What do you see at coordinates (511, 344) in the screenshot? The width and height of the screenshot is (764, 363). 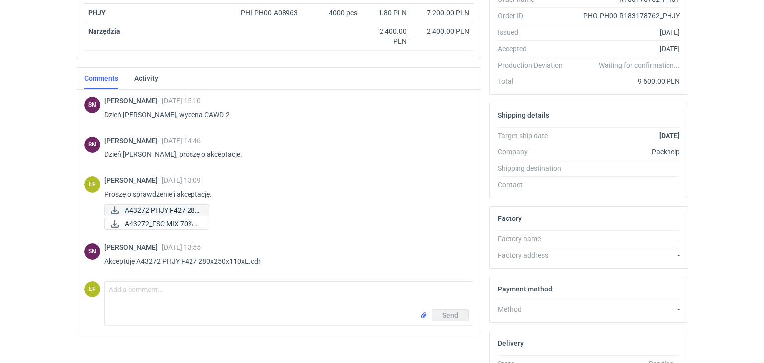 I see `h2: Delivery` at bounding box center [511, 344].